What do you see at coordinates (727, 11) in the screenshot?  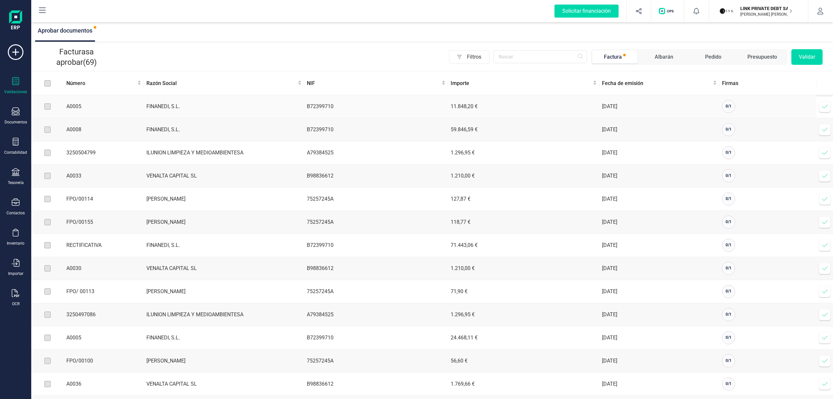 I see `img: LI` at bounding box center [727, 11].